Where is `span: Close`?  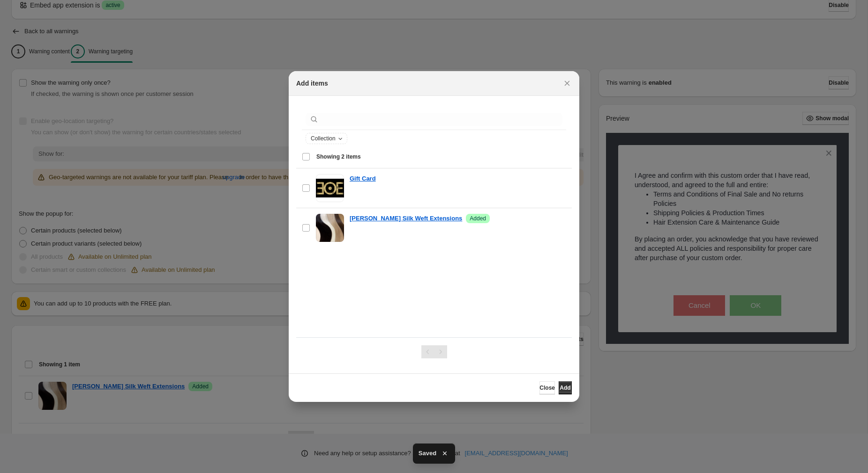
span: Close is located at coordinates (547, 388).